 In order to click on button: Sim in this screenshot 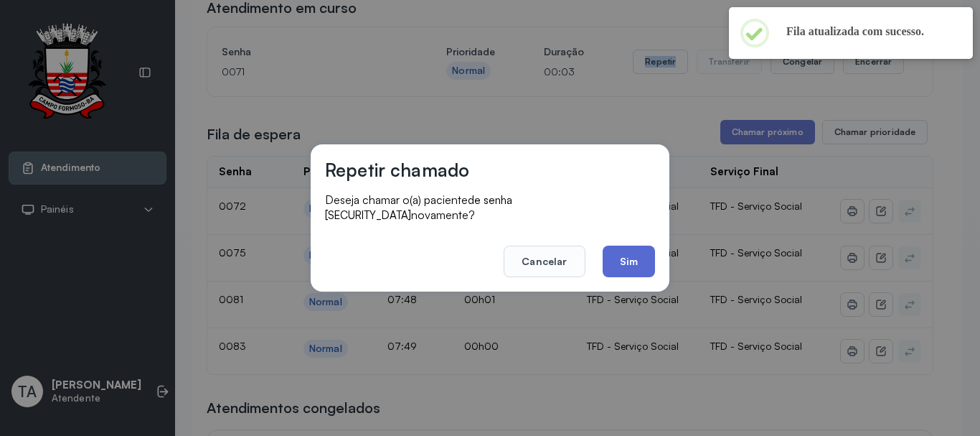, I will do `click(629, 261)`.